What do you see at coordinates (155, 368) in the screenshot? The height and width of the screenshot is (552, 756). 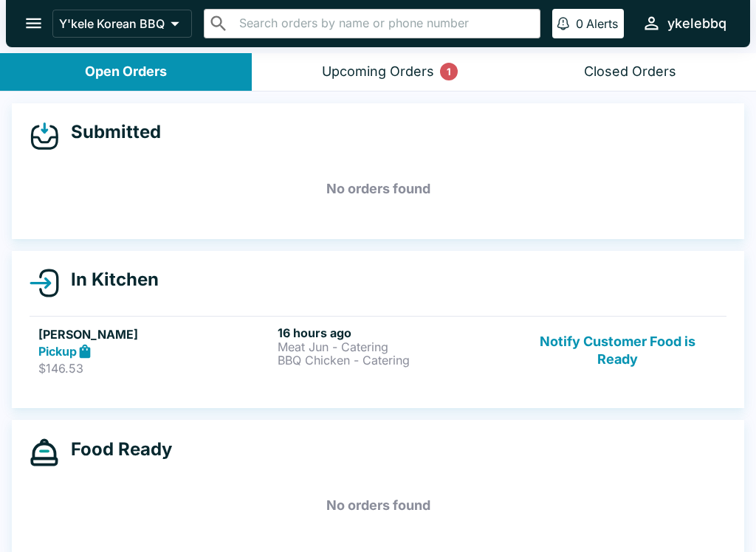 I see `p: $146.53` at bounding box center [155, 368].